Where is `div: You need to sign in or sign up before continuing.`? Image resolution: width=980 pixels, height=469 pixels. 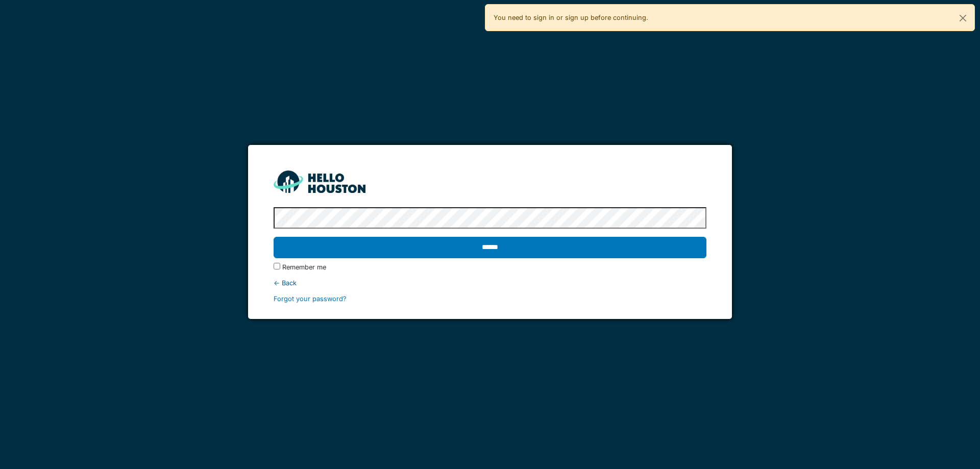 div: You need to sign in or sign up before continuing. is located at coordinates (730, 17).